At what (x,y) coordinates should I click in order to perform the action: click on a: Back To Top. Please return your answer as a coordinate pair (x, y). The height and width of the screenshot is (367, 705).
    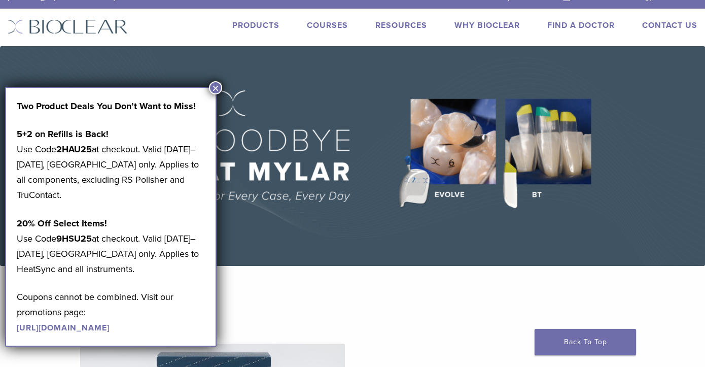
    Looking at the image, I should click on (586, 342).